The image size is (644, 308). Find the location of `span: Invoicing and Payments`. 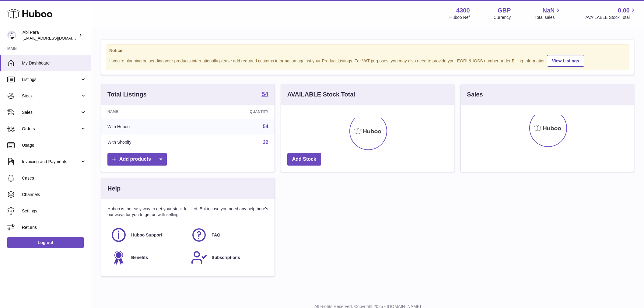

span: Invoicing and Payments is located at coordinates (51, 162).